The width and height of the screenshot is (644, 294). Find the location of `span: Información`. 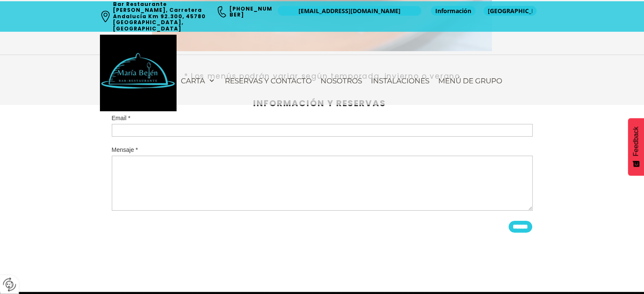

span: Información is located at coordinates (453, 11).